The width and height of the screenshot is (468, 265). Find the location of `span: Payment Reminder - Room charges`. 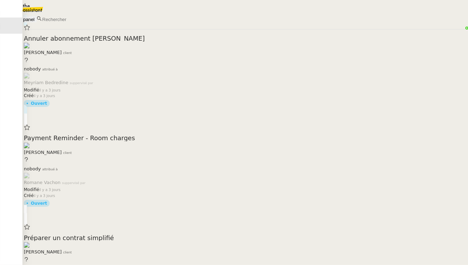

span: Payment Reminder - Room charges is located at coordinates (245, 138).